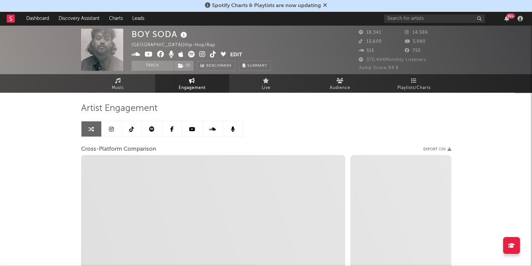 This screenshot has width=532, height=266. I want to click on input: Search for artists, so click(434, 19).